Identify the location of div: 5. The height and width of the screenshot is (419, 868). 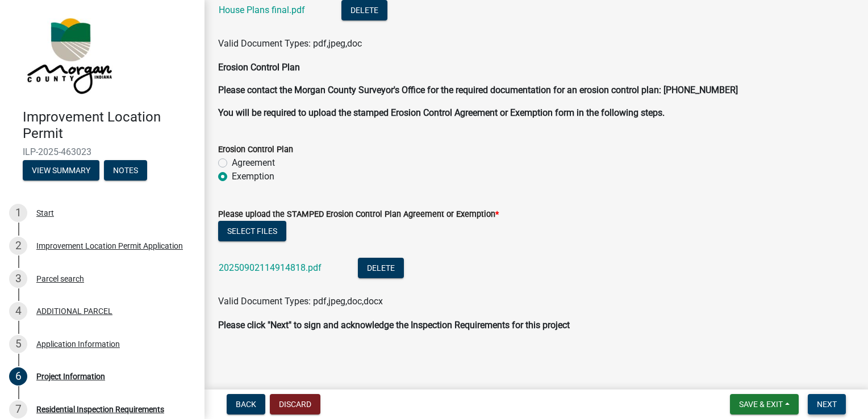
(18, 344).